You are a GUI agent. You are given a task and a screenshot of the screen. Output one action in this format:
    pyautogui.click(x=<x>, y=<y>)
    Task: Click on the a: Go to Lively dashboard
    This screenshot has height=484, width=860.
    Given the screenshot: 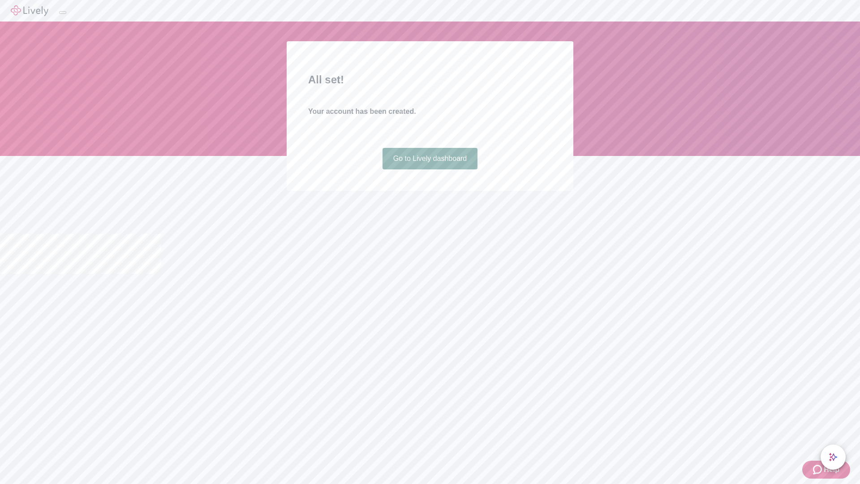 What is the action you would take?
    pyautogui.click(x=430, y=159)
    